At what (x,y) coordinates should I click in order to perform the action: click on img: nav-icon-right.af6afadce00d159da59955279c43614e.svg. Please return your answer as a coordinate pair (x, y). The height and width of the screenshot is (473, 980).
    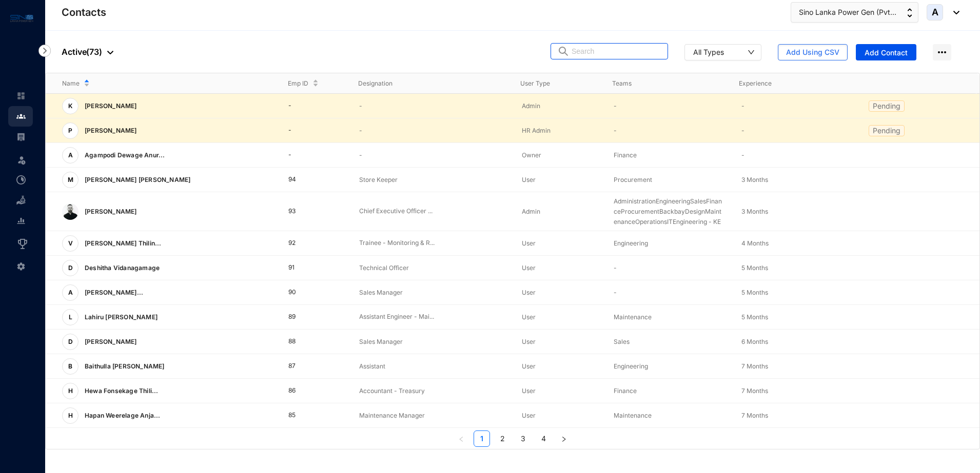
    Looking at the image, I should click on (45, 51).